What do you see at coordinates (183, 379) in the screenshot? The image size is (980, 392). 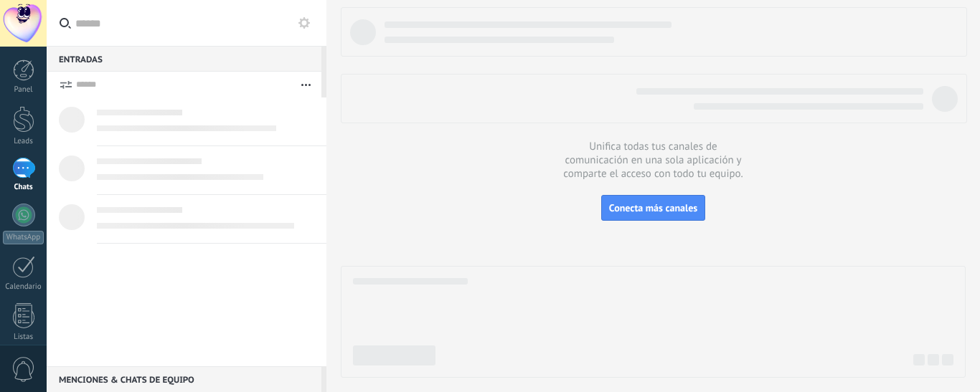 I see `div: Menciones & Chats de equipo` at bounding box center [183, 379].